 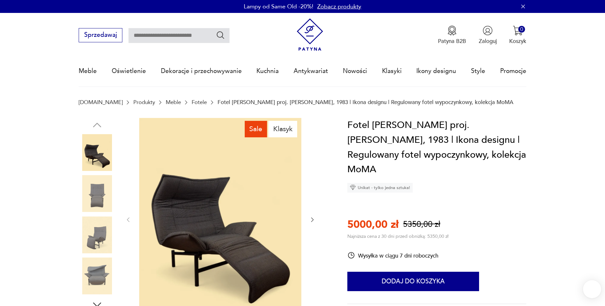 I want to click on div: Unikat - tylko jedna sztuka!, so click(x=380, y=188).